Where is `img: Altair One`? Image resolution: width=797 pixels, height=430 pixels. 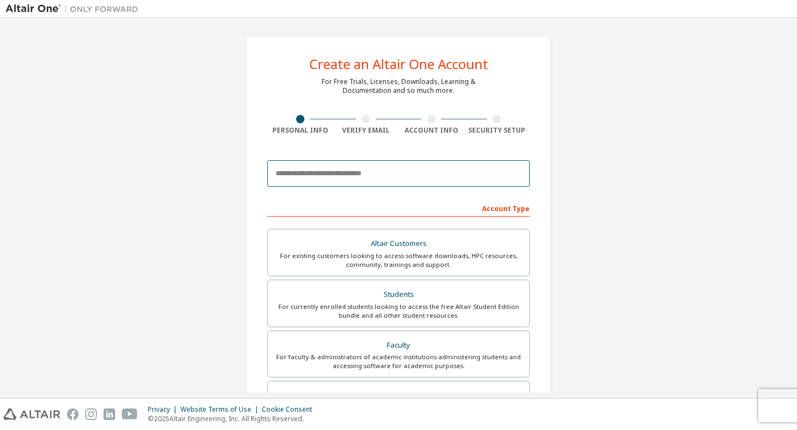 img: Altair One is located at coordinates (75, 9).